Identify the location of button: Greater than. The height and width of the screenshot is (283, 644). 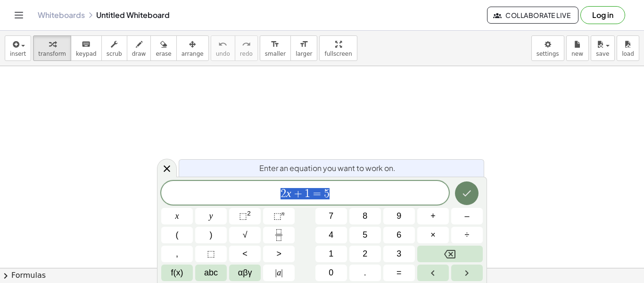
(279, 253).